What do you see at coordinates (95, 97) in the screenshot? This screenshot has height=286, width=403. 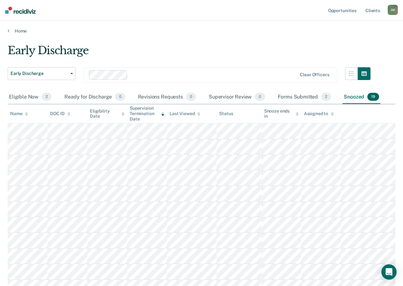 I see `div: Ready for Discharge0` at bounding box center [95, 97].